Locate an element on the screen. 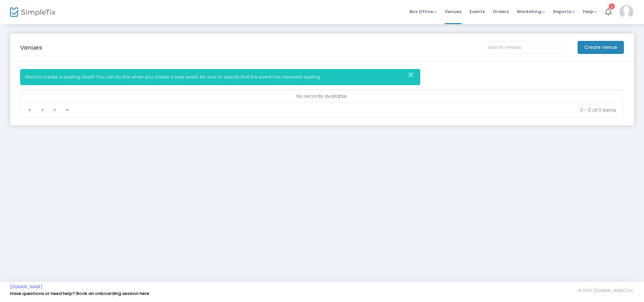  div: Data table is located at coordinates (322, 96).